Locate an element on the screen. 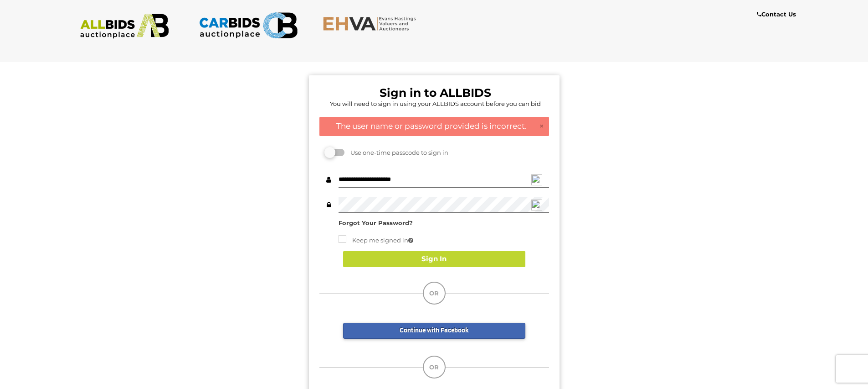 The width and height of the screenshot is (868, 389). img: CARBIDS.com.au is located at coordinates (248, 25).